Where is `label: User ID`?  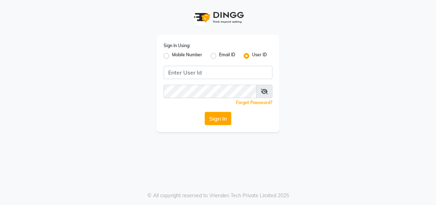
label: User ID is located at coordinates (259, 56).